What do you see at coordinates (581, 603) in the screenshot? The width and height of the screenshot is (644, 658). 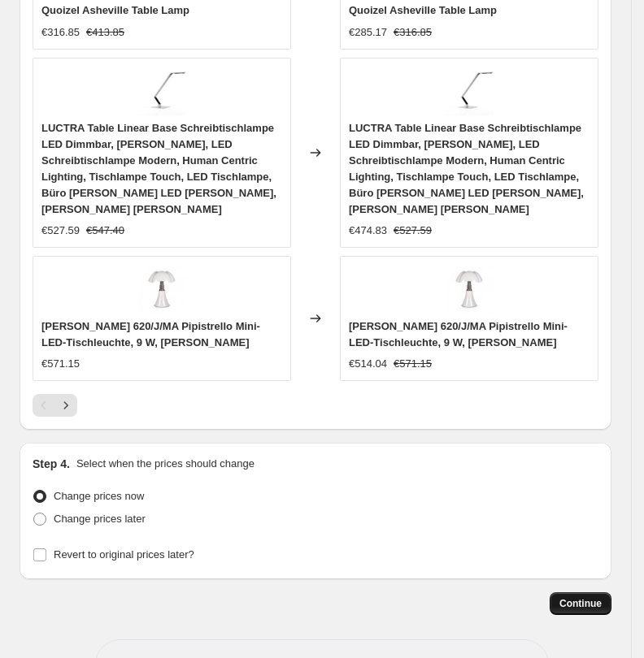 I see `span: Continue` at bounding box center [581, 603].